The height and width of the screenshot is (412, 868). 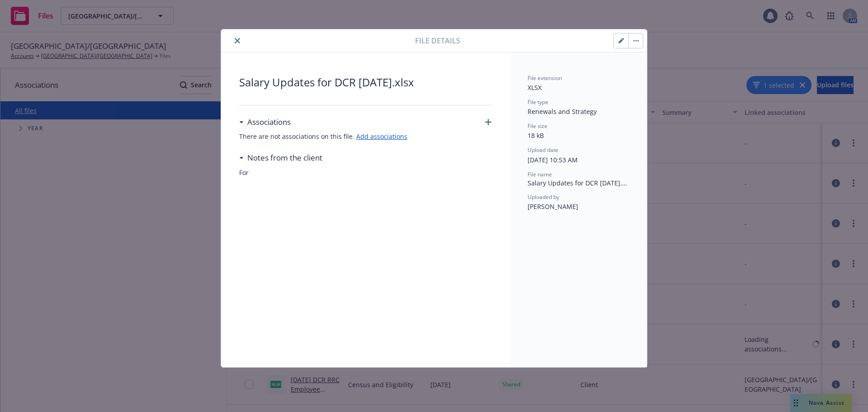 What do you see at coordinates (381, 136) in the screenshot?
I see `a: Add associations` at bounding box center [381, 136].